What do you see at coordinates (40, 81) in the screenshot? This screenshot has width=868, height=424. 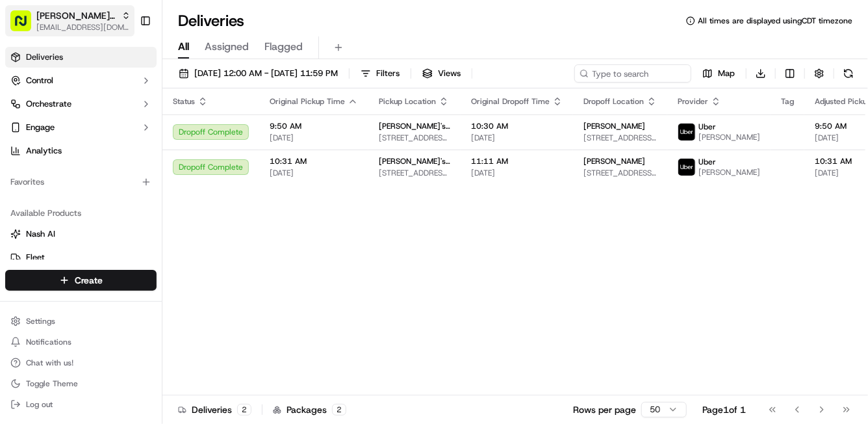 I see `span: Control` at bounding box center [40, 81].